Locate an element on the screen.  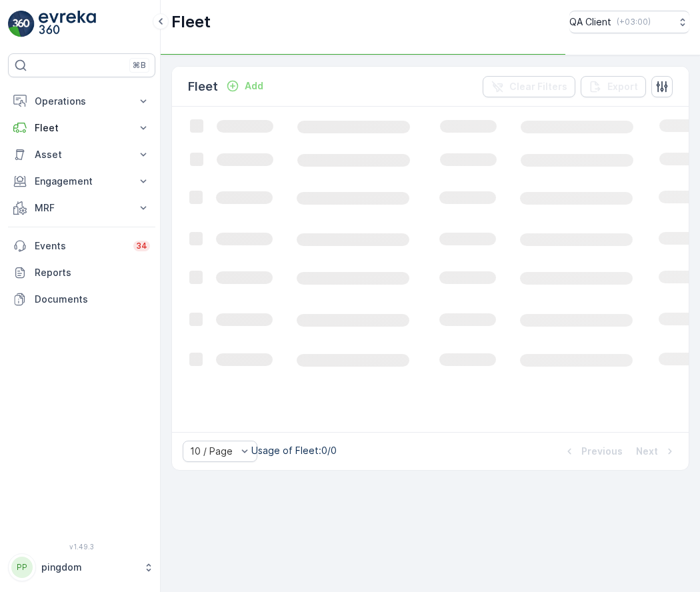
a: Documents is located at coordinates (82, 299).